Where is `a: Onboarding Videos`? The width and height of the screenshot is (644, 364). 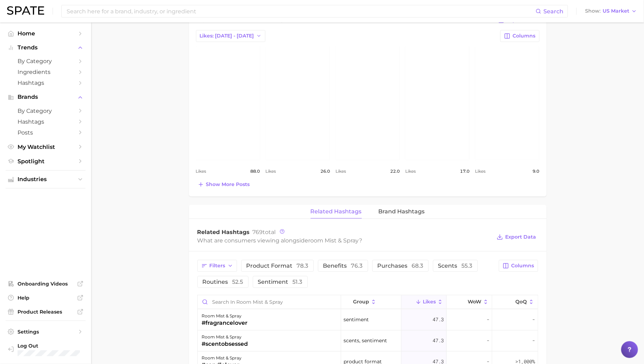 a: Onboarding Videos is located at coordinates (46, 284).